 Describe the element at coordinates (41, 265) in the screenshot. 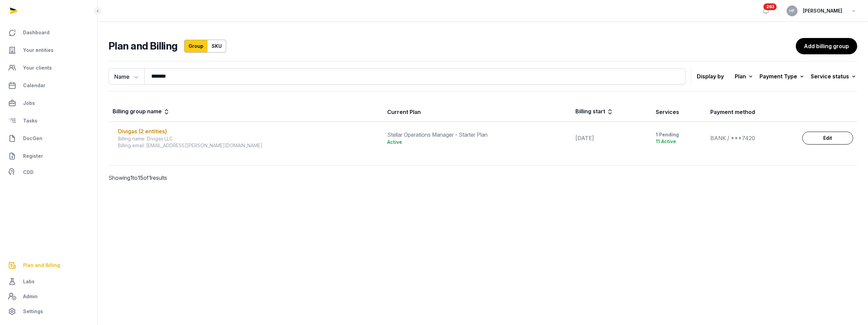

I see `span: Plan and Billing` at that location.